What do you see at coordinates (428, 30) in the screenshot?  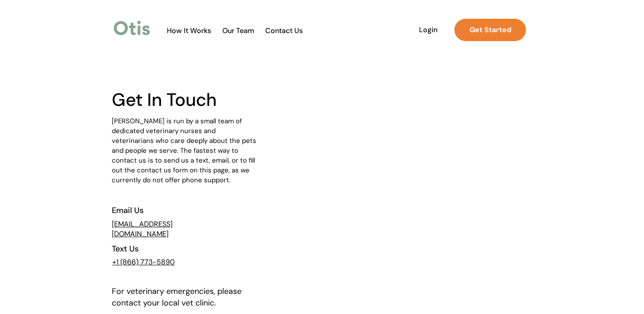 I see `span: Login` at bounding box center [428, 30].